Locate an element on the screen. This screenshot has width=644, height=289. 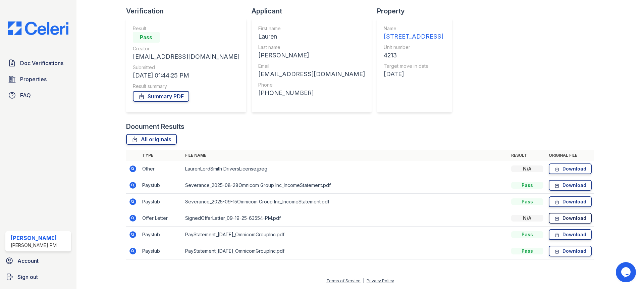
div: Last name is located at coordinates (312, 48).